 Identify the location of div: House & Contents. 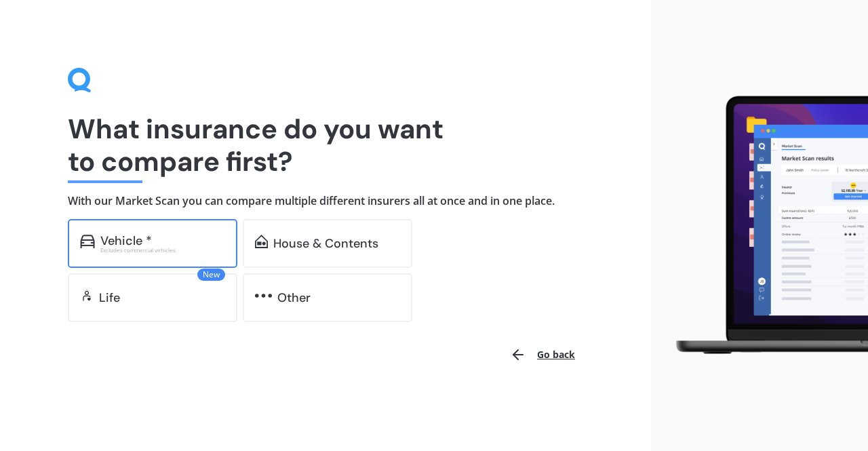
(325, 243).